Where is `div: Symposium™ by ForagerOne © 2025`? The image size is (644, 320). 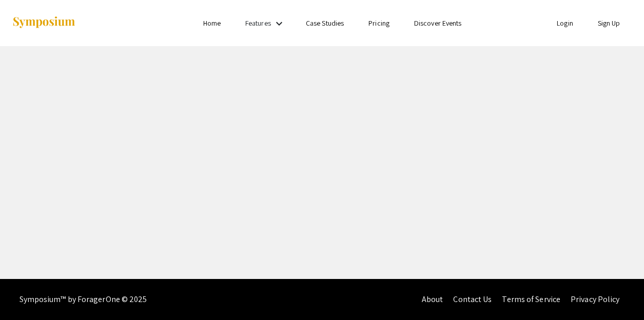
div: Symposium™ by ForagerOne © 2025 is located at coordinates (83, 300).